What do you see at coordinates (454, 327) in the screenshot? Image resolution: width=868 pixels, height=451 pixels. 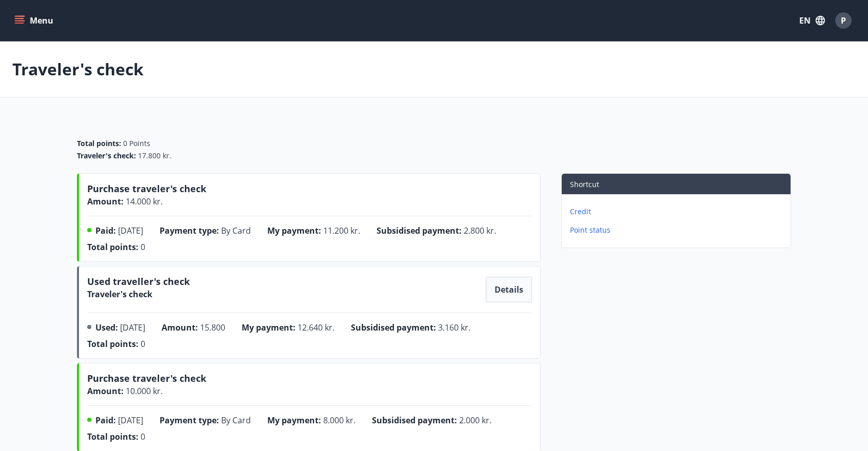 I see `span: 3.160 kr.` at bounding box center [454, 327].